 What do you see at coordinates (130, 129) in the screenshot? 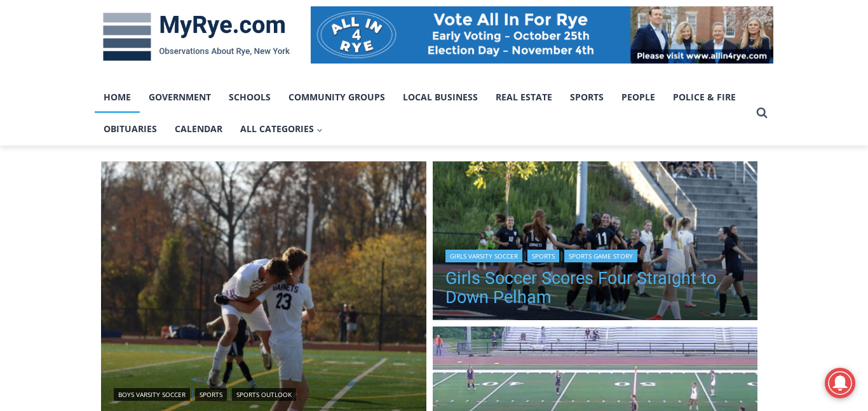
I see `a: Obituaries` at bounding box center [130, 129].